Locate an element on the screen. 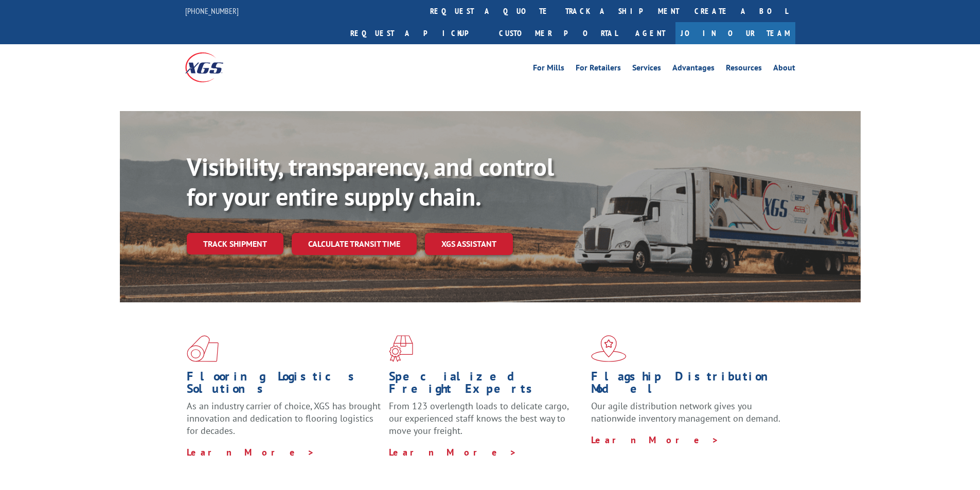 The height and width of the screenshot is (490, 980). a: XGS ASSISTANT is located at coordinates (469, 244).